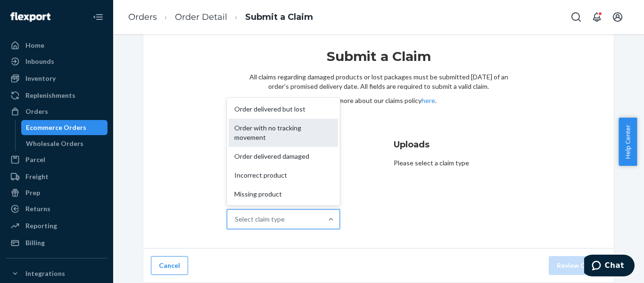 Image resolution: width=644 pixels, height=283 pixels. Describe the element at coordinates (64, 127) in the screenshot. I see `a: Ecommerce Orders` at that location.